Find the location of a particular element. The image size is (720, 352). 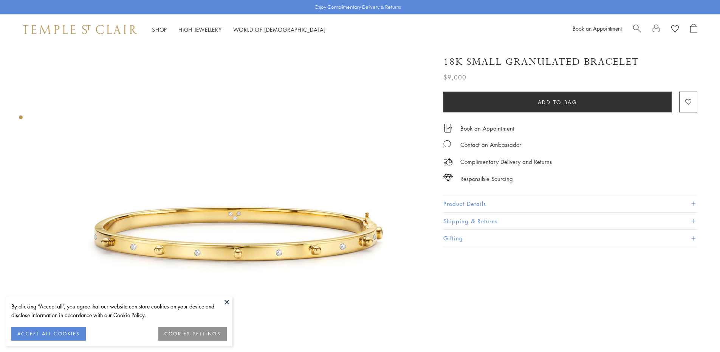

a: Search is located at coordinates (637, 29).